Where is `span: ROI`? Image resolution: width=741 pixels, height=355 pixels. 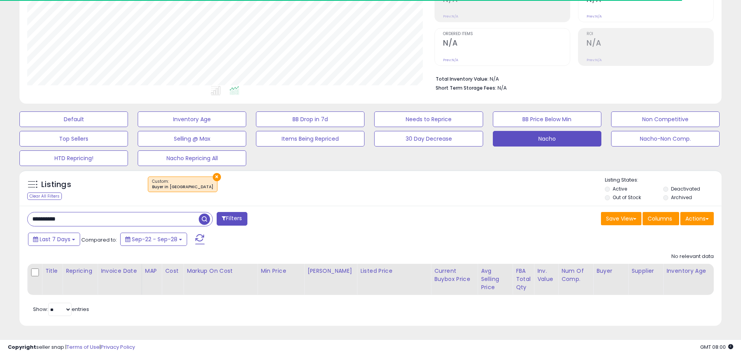
span: ROI is located at coordinates (650, 34).